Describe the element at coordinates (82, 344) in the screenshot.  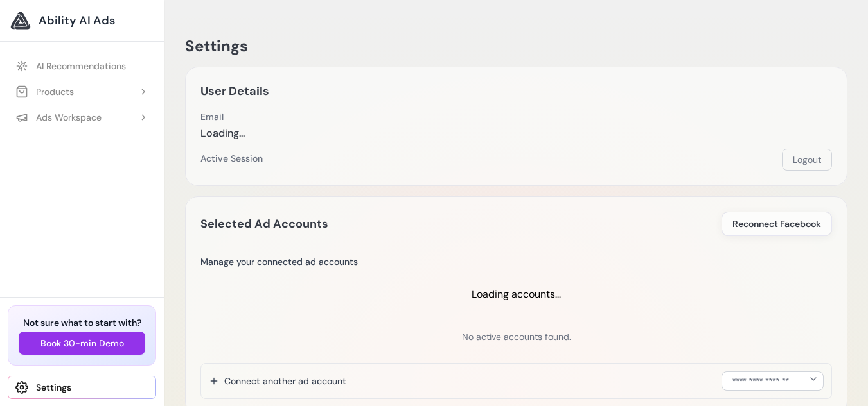
I see `button: Book 30-min Demo` at that location.